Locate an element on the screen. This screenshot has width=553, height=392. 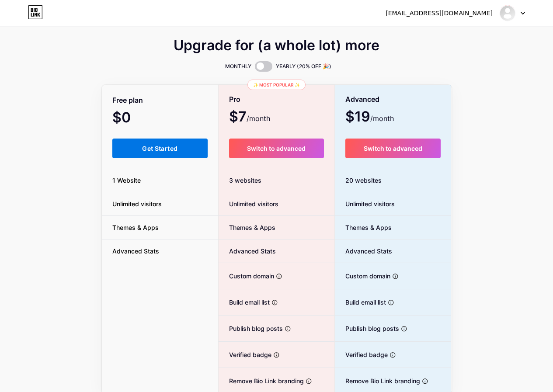
div: 3 websites is located at coordinates (276, 181).